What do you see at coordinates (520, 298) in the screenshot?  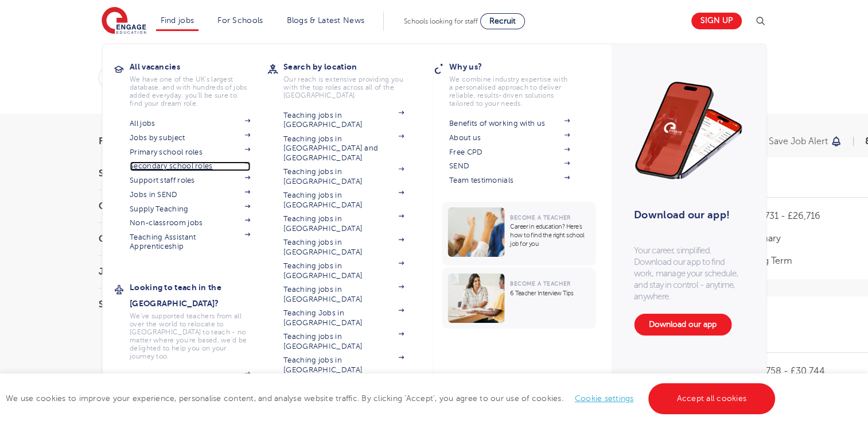 I see `a: Become a Teacher6 Teacher Interview Tips` at bounding box center [520, 298].